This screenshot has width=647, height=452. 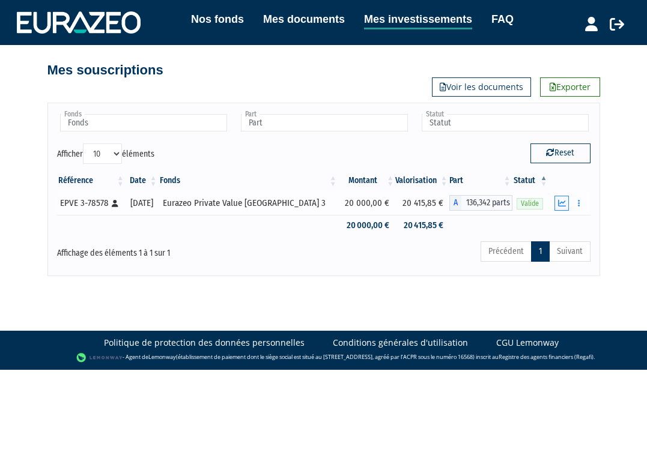 I want to click on button: Reset, so click(x=561, y=153).